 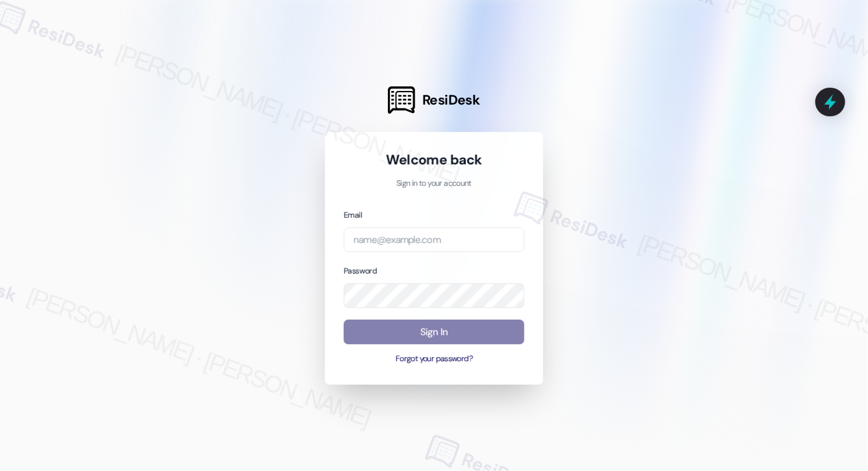 What do you see at coordinates (434, 332) in the screenshot?
I see `button: Sign In` at bounding box center [434, 332].